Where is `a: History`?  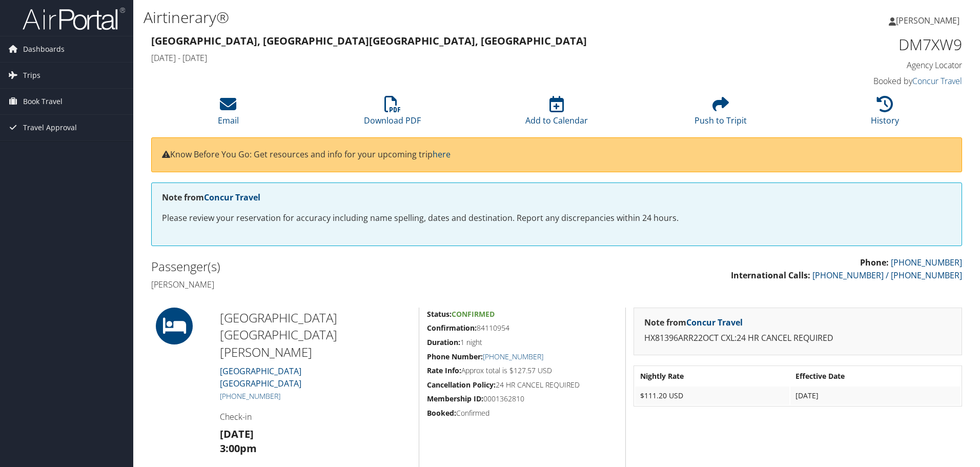
a: History is located at coordinates (884, 114).